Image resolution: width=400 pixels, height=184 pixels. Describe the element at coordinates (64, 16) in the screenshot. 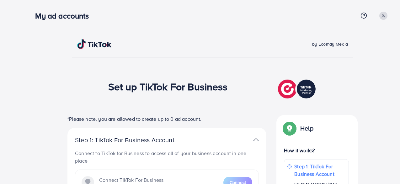

I see `h3: My ad accounts` at that location.